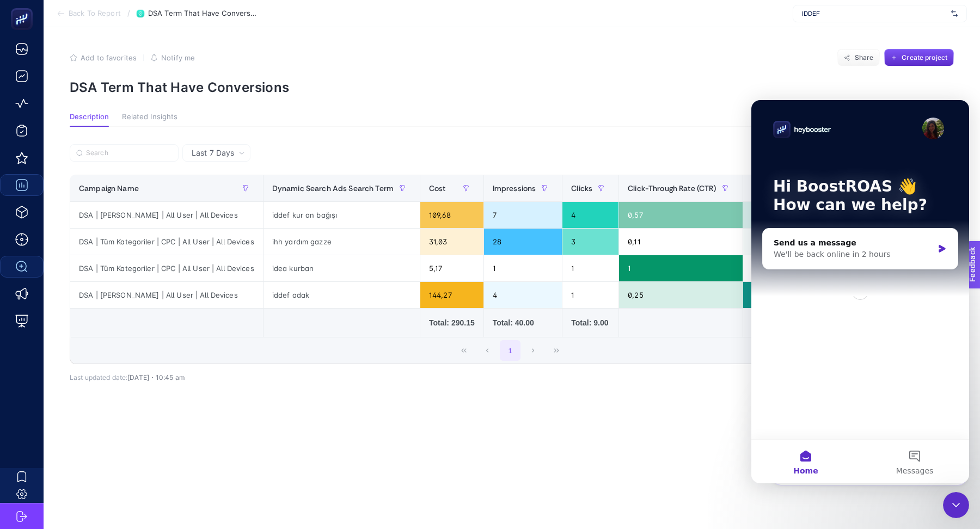 Image resolution: width=980 pixels, height=529 pixels. Describe the element at coordinates (341, 268) in the screenshot. I see `div: idea kurban` at that location.